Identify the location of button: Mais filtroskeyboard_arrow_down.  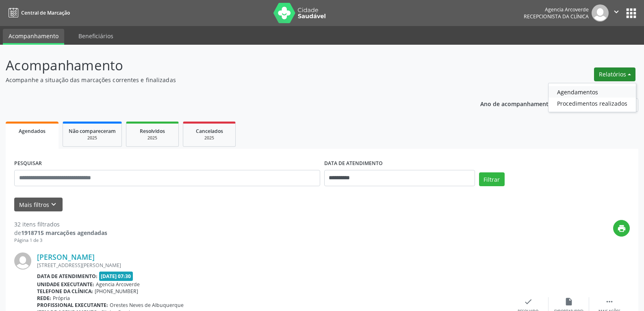
(38, 204).